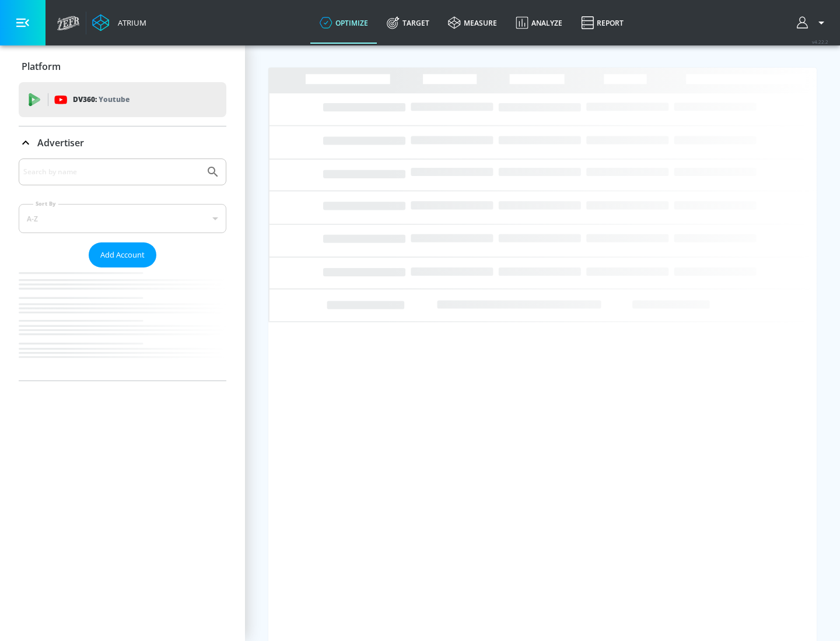 This screenshot has height=641, width=840. What do you see at coordinates (539, 23) in the screenshot?
I see `a: Analyze` at bounding box center [539, 23].